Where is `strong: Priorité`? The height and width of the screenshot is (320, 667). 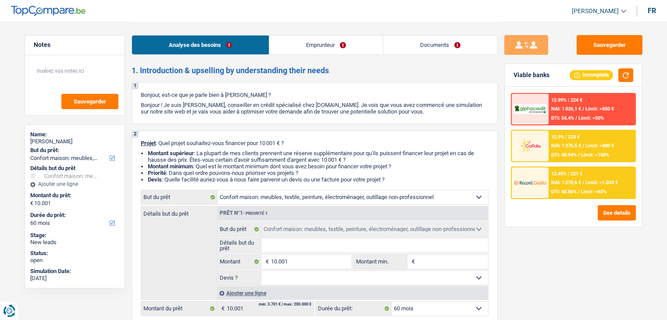 strong: Priorité is located at coordinates (157, 173).